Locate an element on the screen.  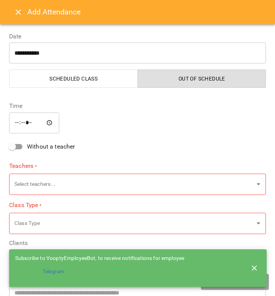
div: Select teachers... is located at coordinates (138, 184).